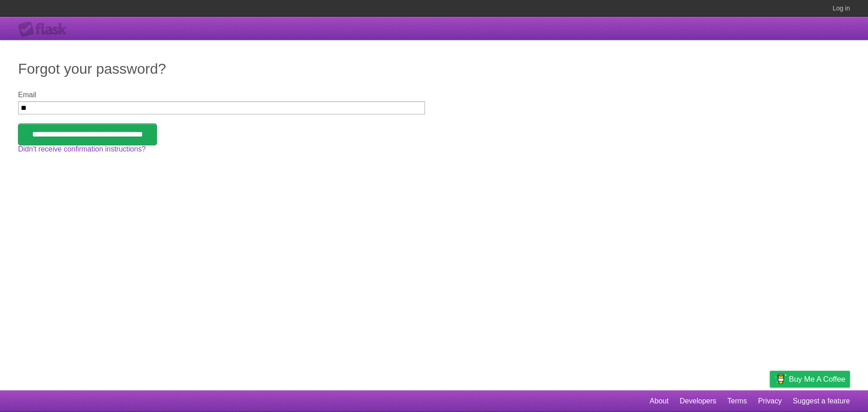 Image resolution: width=868 pixels, height=412 pixels. Describe the element at coordinates (817, 379) in the screenshot. I see `span: Buy me a coffee` at that location.